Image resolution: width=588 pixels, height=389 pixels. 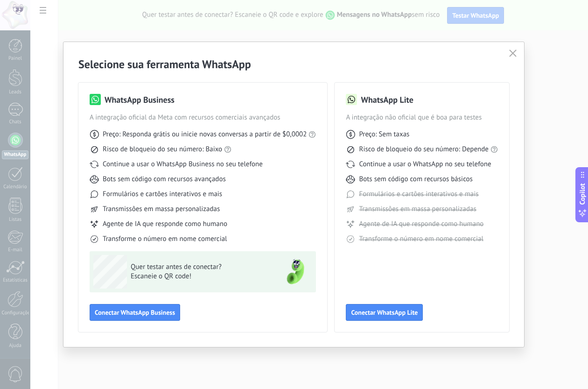 What do you see at coordinates (139, 99) in the screenshot?
I see `h3: WhatsApp Business` at bounding box center [139, 99].